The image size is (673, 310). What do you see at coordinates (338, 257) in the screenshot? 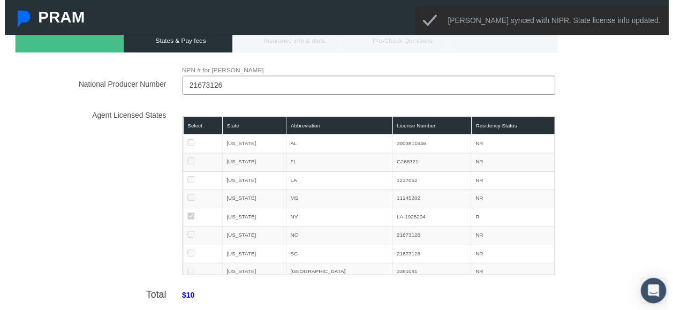
I see `td: SC` at bounding box center [338, 257].